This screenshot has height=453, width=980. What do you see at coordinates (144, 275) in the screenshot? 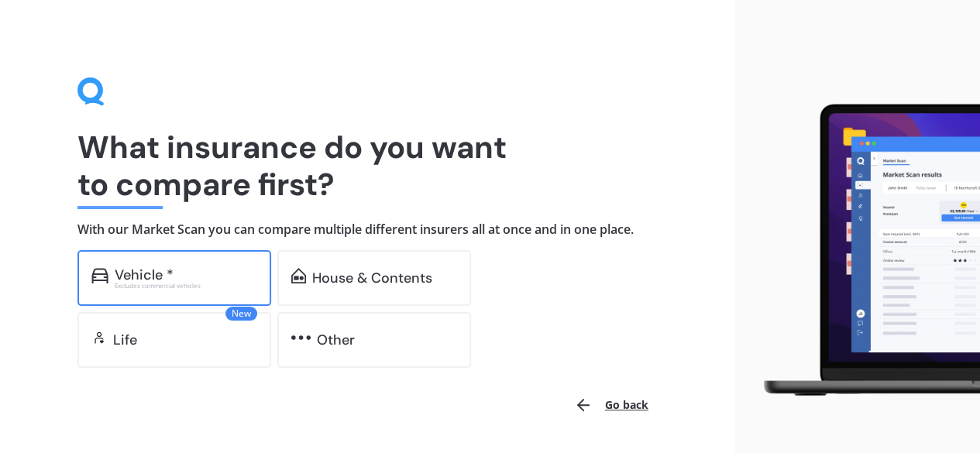
I see `div: Vehicle *` at bounding box center [144, 275].